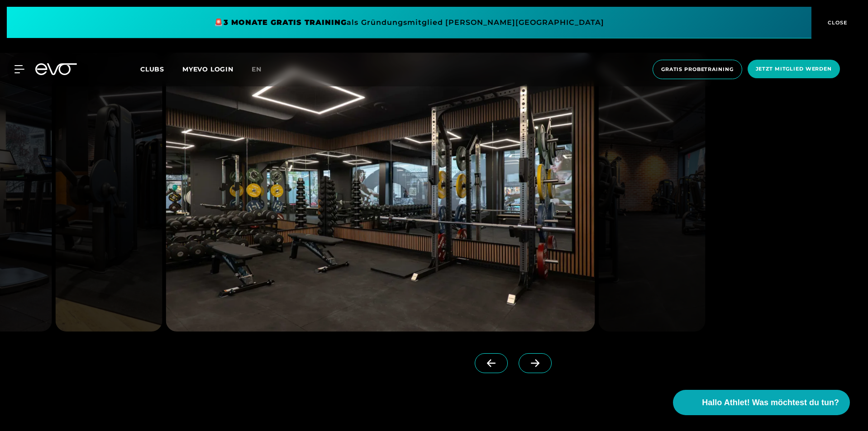 Image resolution: width=868 pixels, height=431 pixels. What do you see at coordinates (697, 69) in the screenshot?
I see `a: Gratis Probetraining` at bounding box center [697, 69].